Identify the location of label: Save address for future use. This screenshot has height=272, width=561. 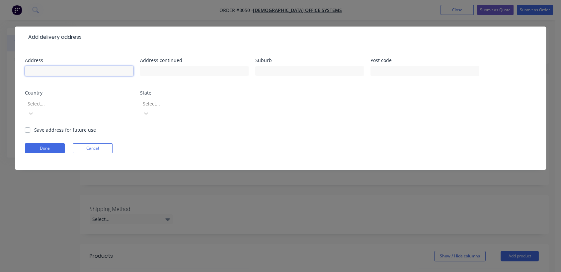
(65, 130).